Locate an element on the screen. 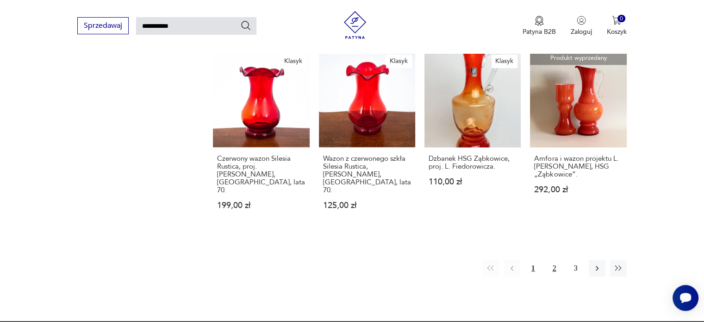 The width and height of the screenshot is (704, 322). a: Sprzedawaj is located at coordinates (103, 26).